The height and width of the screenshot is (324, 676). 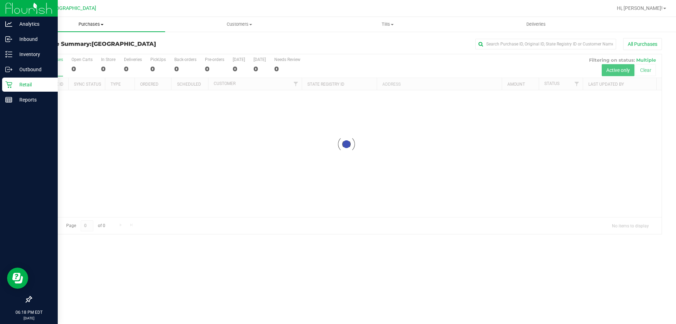 What do you see at coordinates (536, 24) in the screenshot?
I see `a: Deliveries` at bounding box center [536, 24].